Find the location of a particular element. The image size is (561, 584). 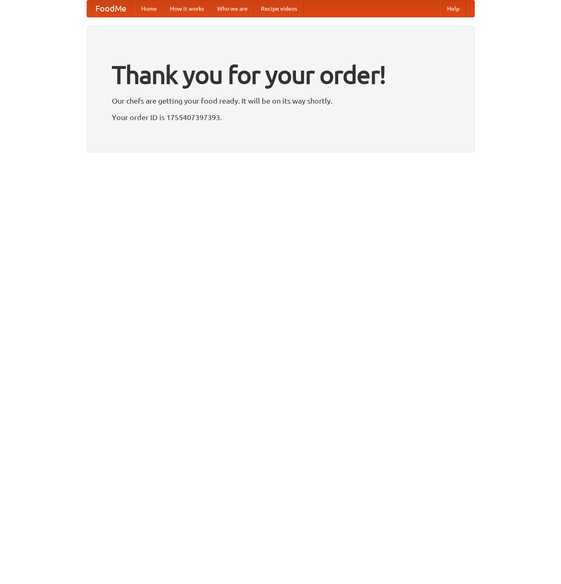

a: Who we are is located at coordinates (233, 9).